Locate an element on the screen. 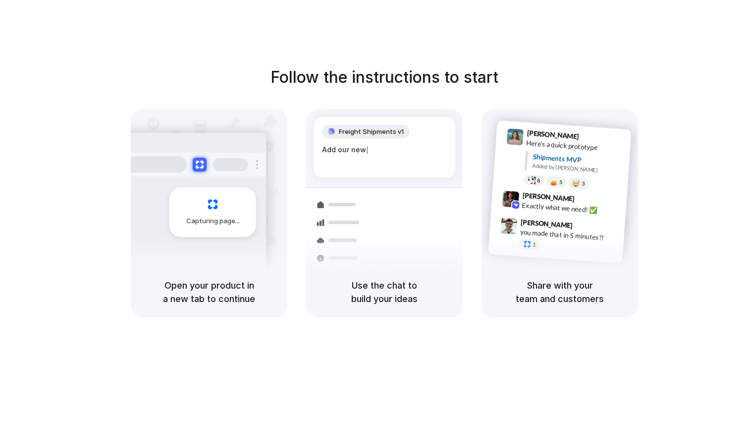 The image size is (749, 425). h5: Use the chat to build your ideas is located at coordinates (384, 292).